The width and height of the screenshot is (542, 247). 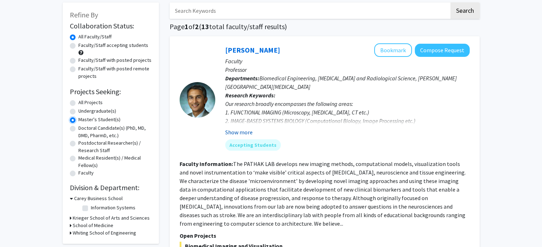 I want to click on label: All Faculty/Staff, so click(x=95, y=37).